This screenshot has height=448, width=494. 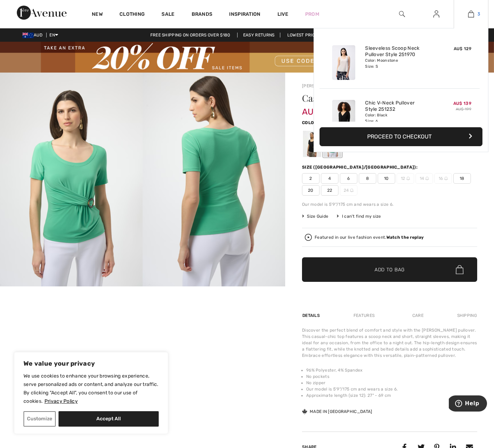 What do you see at coordinates (311, 179) in the screenshot?
I see `span: 2` at bounding box center [311, 179].